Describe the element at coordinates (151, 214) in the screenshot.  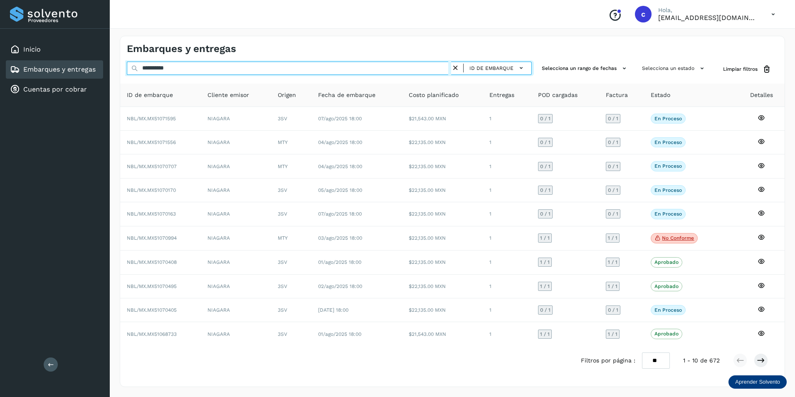
I see `span: NBL/MX.MX51070163` at that location.